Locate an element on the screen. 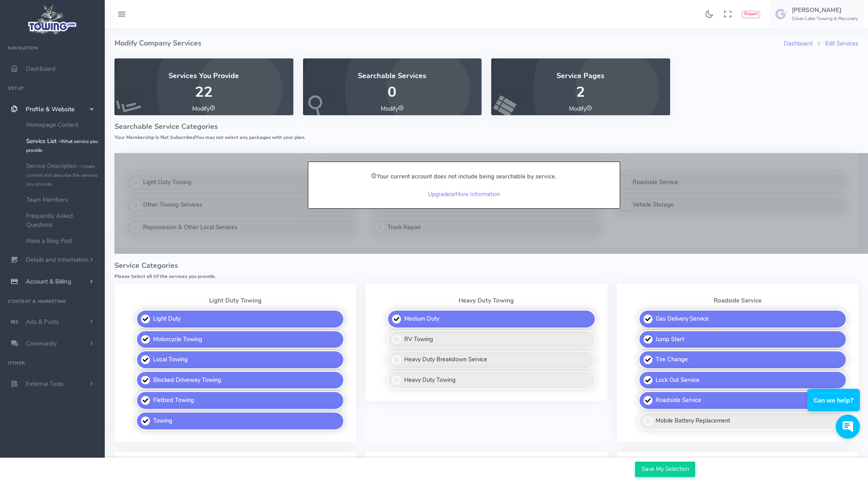  label: Local Towing is located at coordinates (241, 360).